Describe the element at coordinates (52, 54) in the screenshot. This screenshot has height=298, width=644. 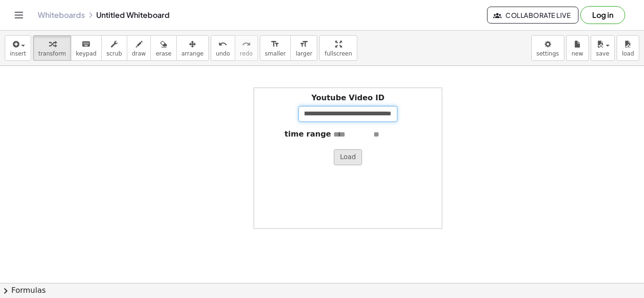
I see `span: transform` at that location.